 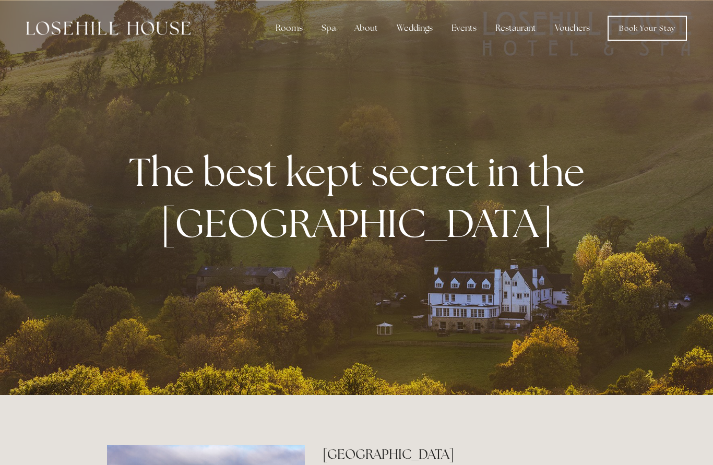 I want to click on img: Losehill House, so click(x=108, y=28).